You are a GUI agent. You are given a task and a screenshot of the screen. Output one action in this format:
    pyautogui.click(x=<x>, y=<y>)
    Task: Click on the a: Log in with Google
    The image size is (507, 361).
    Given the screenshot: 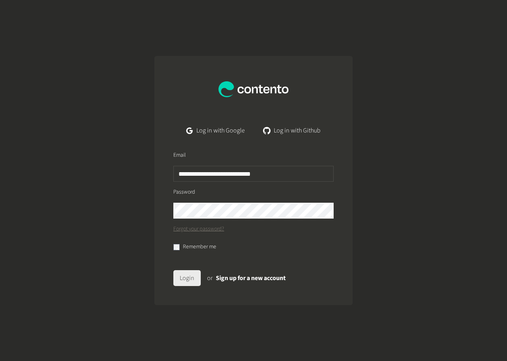 What is the action you would take?
    pyautogui.click(x=215, y=130)
    